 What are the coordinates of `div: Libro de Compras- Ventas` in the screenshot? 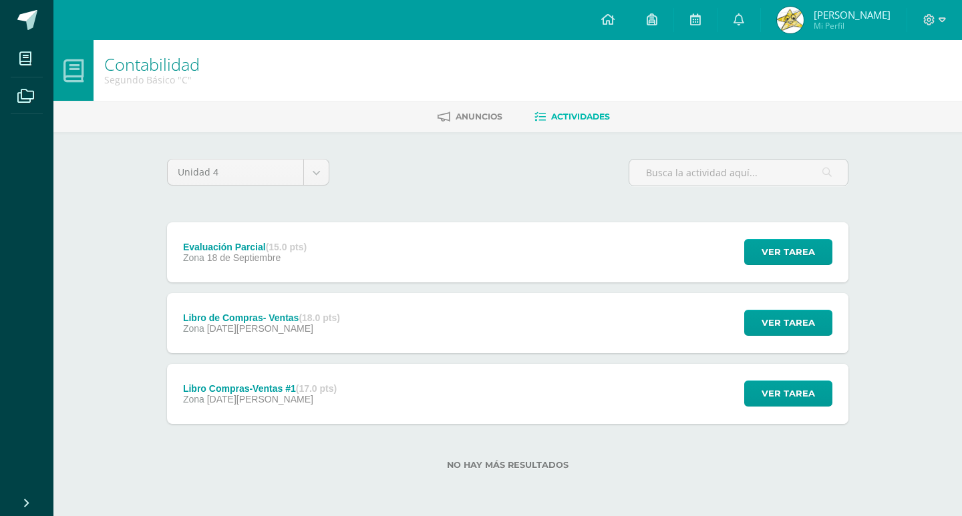 It's located at (261, 318).